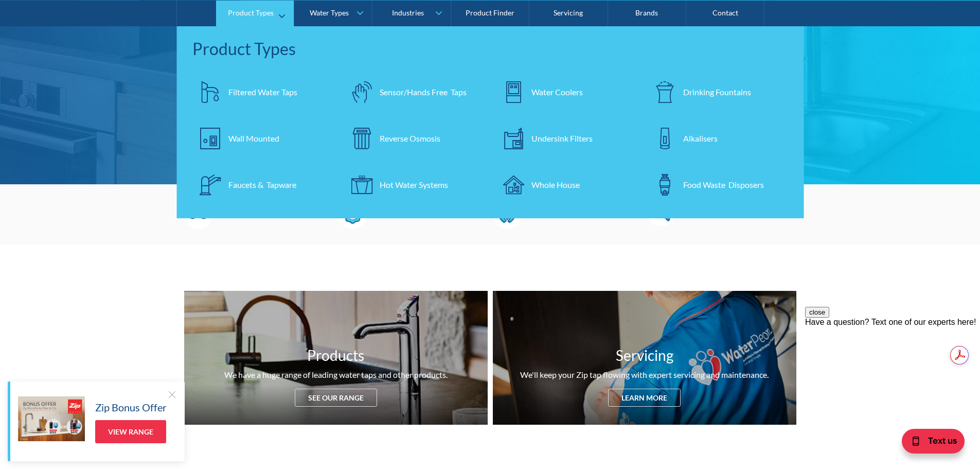 The image size is (980, 469). Describe the element at coordinates (335, 355) in the screenshot. I see `h3: Products` at that location.